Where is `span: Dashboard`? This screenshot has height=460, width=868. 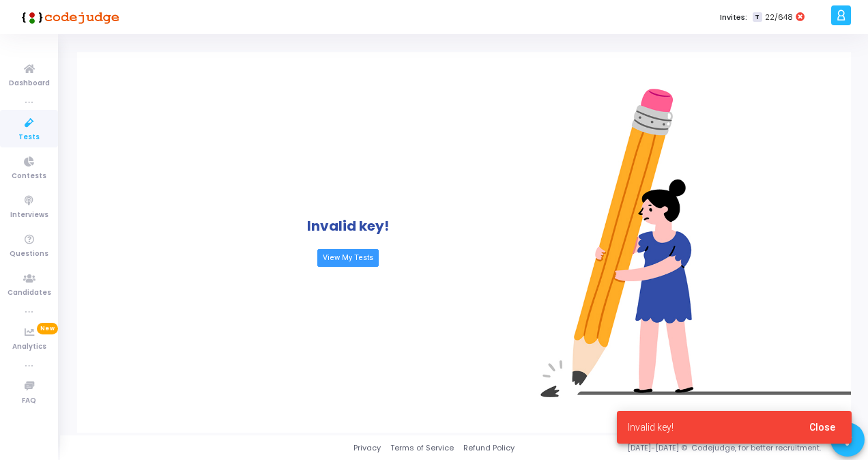 span: Dashboard is located at coordinates (29, 83).